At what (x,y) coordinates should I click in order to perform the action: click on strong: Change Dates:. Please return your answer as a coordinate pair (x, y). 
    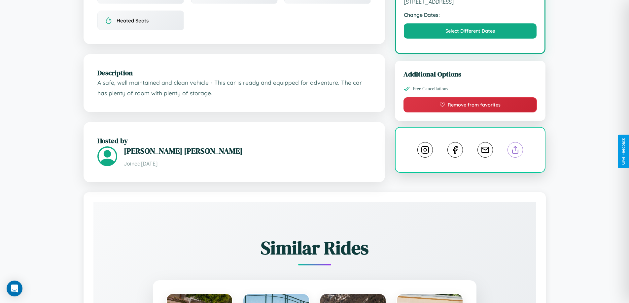
    Looking at the image, I should click on (470, 15).